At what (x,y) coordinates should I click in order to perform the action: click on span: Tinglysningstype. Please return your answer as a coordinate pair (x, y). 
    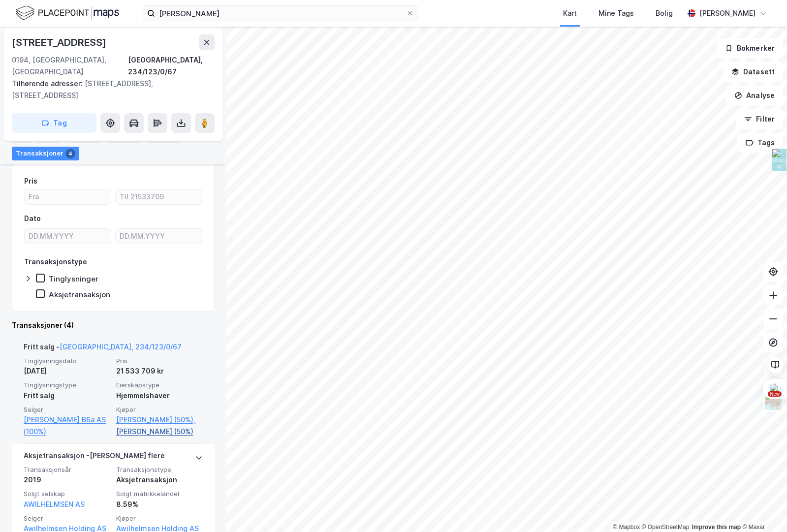
    Looking at the image, I should click on (67, 384).